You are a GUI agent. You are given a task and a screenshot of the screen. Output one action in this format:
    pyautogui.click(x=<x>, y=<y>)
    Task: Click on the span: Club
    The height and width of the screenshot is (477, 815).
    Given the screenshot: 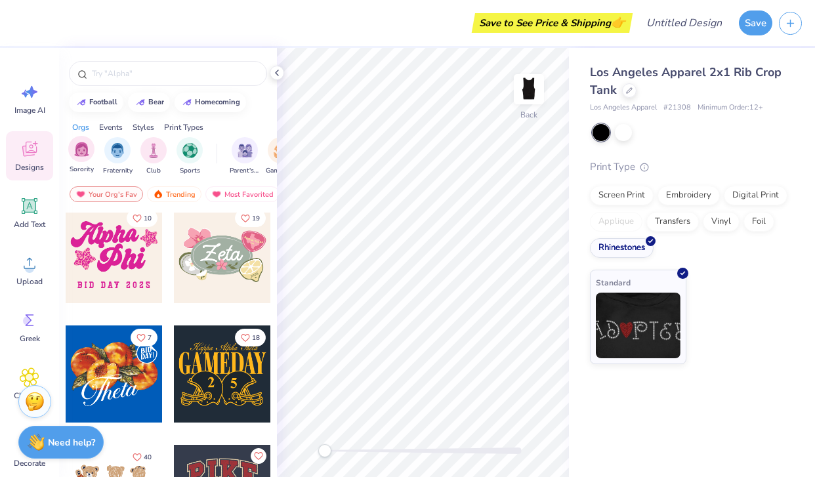 What is the action you would take?
    pyautogui.click(x=154, y=171)
    